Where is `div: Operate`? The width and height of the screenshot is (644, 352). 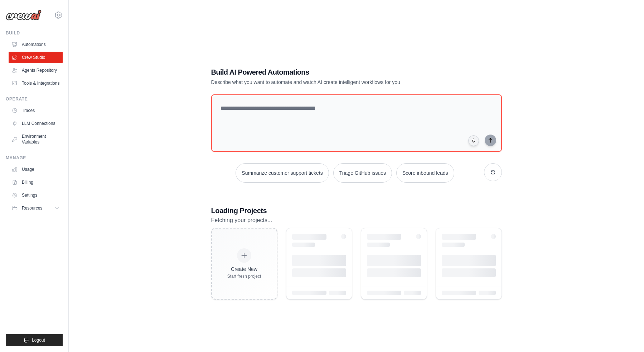 div: Operate is located at coordinates (34, 99).